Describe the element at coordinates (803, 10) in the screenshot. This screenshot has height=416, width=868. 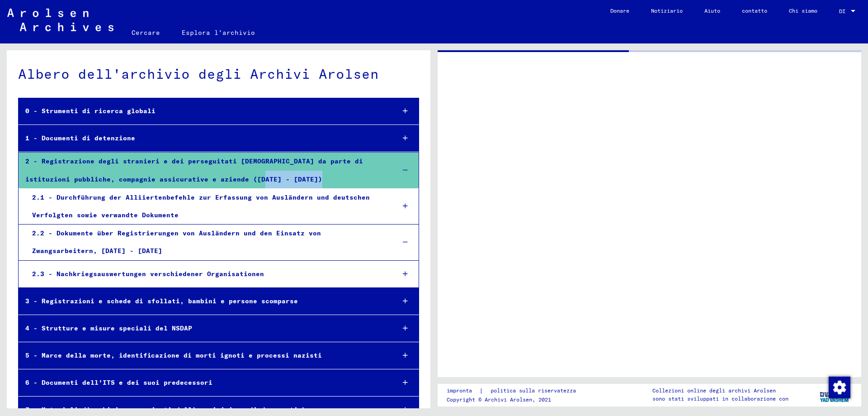
I see `font: Chi siamo` at that location.